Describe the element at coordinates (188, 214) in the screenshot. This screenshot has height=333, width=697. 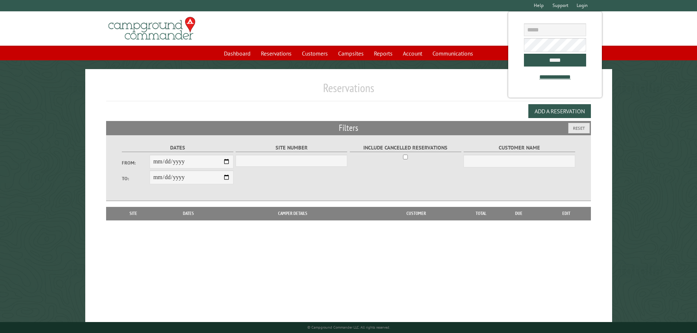
I see `th: Dates` at that location.